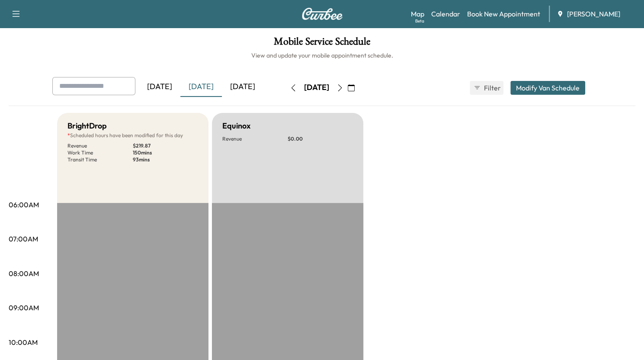 The height and width of the screenshot is (360, 644). I want to click on p: 08:00AM, so click(24, 273).